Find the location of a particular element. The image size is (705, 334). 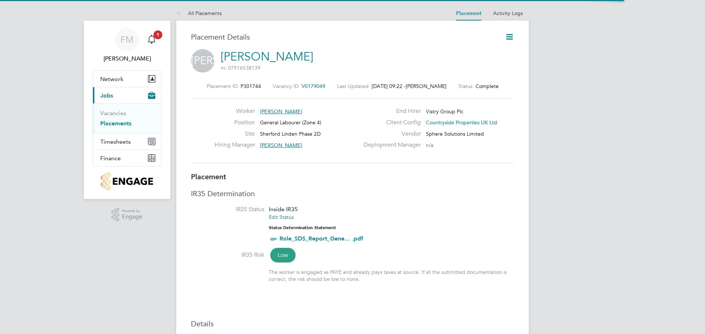

button: Finance is located at coordinates (127, 158).